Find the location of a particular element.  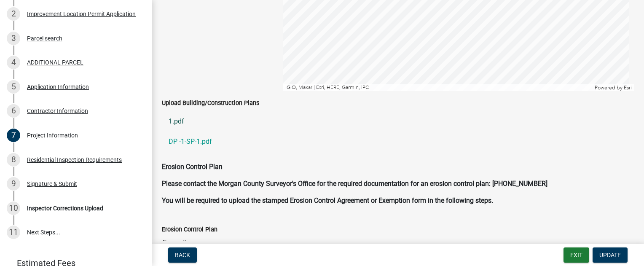

a: DP -1-SP-1.pdf is located at coordinates (398, 142).